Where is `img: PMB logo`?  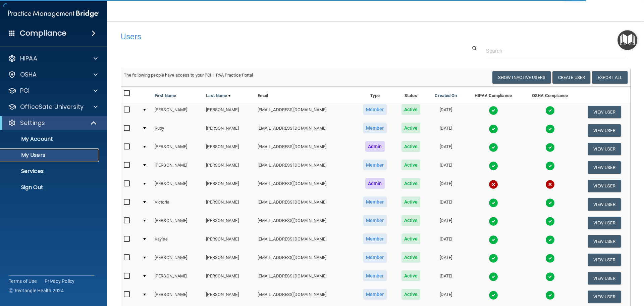 img: PMB logo is located at coordinates (54, 14).